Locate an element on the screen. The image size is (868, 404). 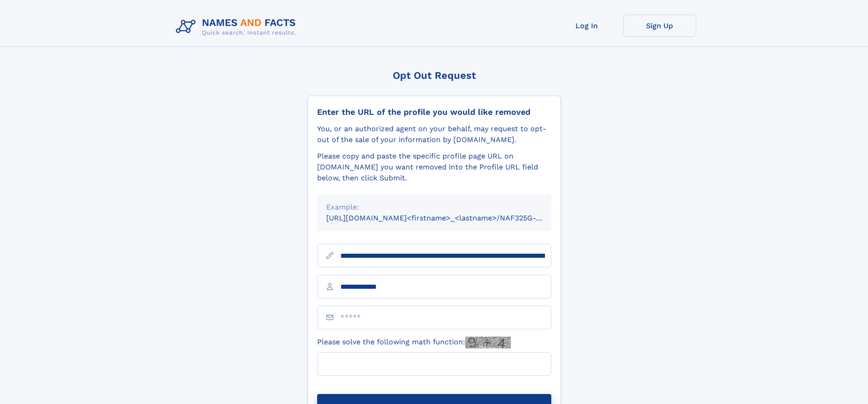
label: Please solve the following math function: is located at coordinates (413, 342).